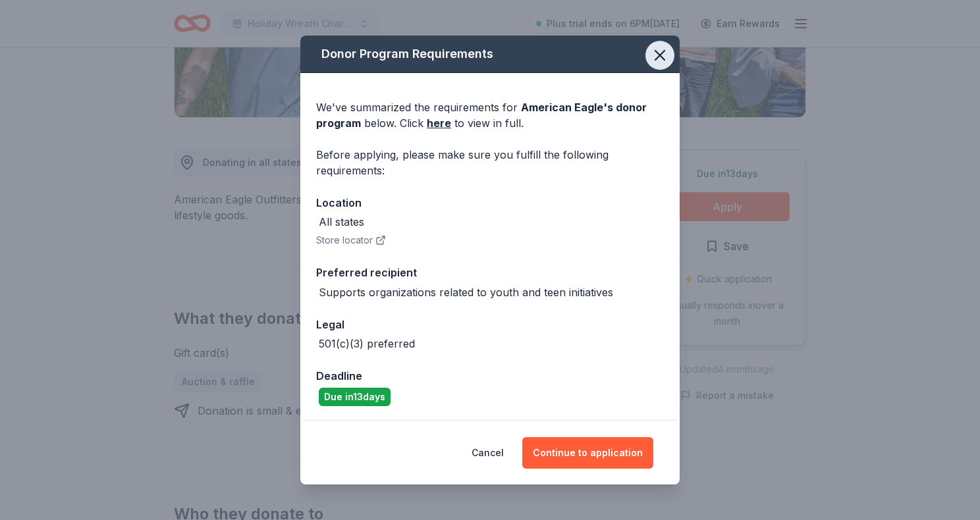  Describe the element at coordinates (354, 397) in the screenshot. I see `div: Due in 13 days` at that location.